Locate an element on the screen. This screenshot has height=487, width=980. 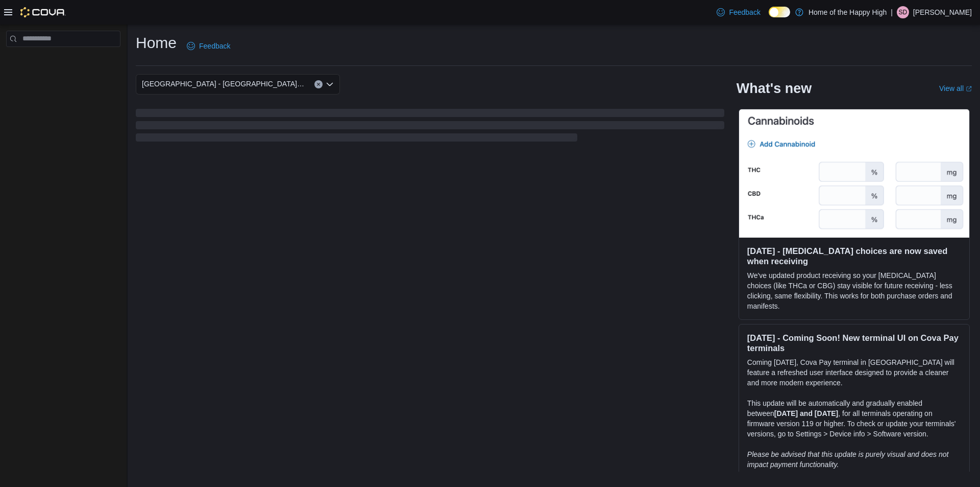
span: Dark Mode is located at coordinates (769, 17).